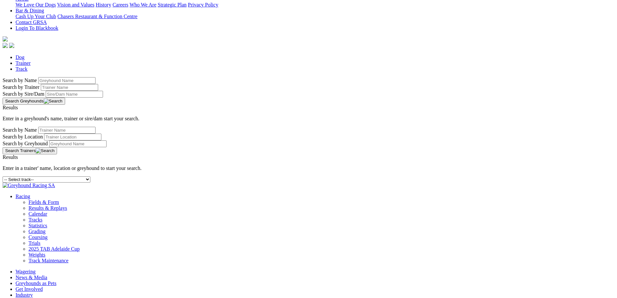 This screenshot has height=298, width=617. Describe the element at coordinates (308, 168) in the screenshot. I see `p: Enter in a trainer' name, location or greyhound to start your search.` at that location.